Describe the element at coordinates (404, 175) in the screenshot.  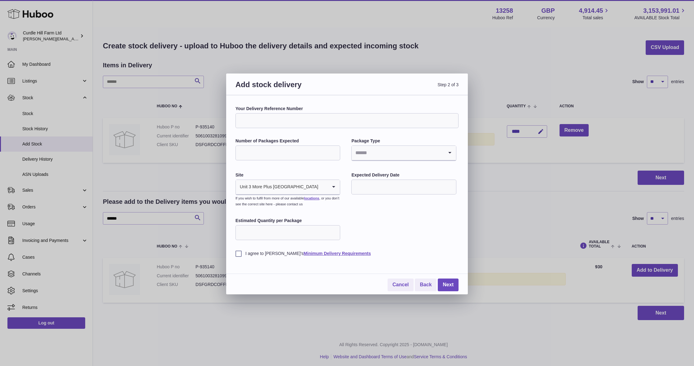
I see `label: Expected Delivery Date` at that location.